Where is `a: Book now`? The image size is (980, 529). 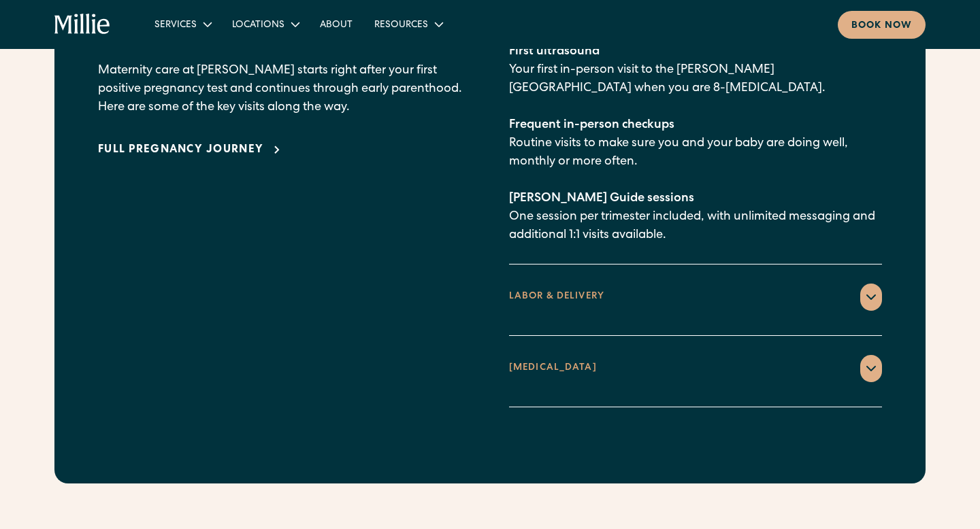 a: Book now is located at coordinates (882, 25).